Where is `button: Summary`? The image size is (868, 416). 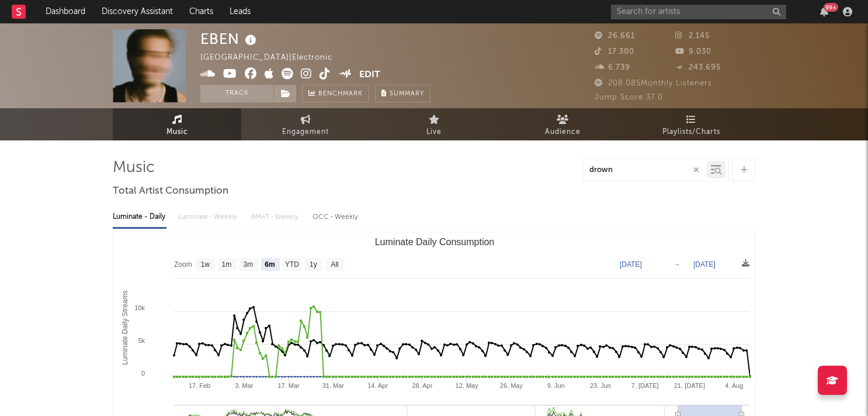 button: Summary is located at coordinates (402, 94).